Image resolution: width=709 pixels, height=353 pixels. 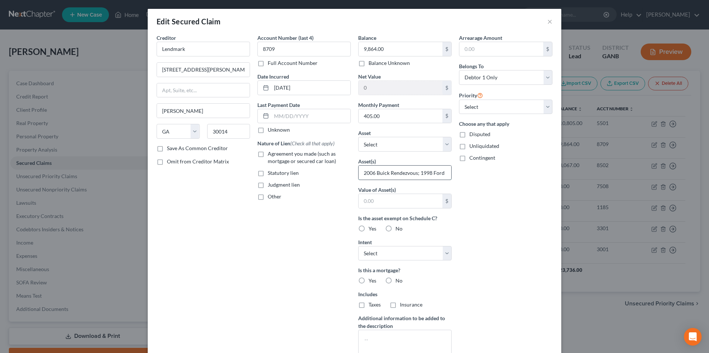 I want to click on span: Taxes, so click(x=375, y=305).